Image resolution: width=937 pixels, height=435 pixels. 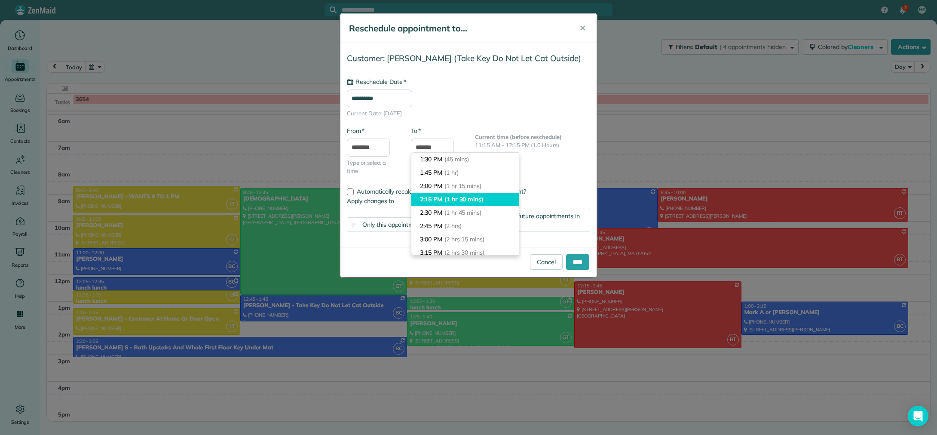 What do you see at coordinates (356, 131) in the screenshot?
I see `label: From` at bounding box center [356, 131].